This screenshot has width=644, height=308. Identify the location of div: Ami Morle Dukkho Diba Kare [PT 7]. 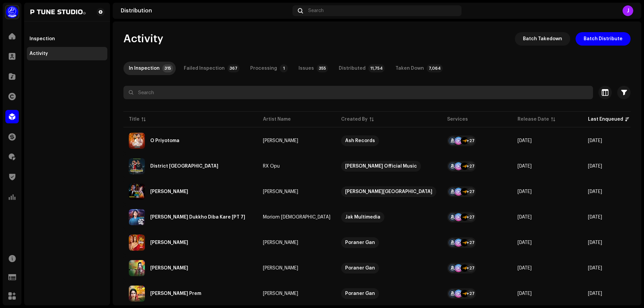
(198, 217).